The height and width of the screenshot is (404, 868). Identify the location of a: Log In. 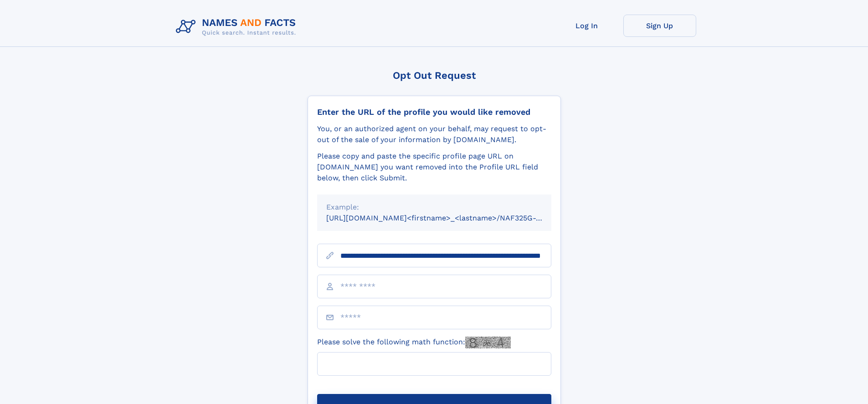
(587, 26).